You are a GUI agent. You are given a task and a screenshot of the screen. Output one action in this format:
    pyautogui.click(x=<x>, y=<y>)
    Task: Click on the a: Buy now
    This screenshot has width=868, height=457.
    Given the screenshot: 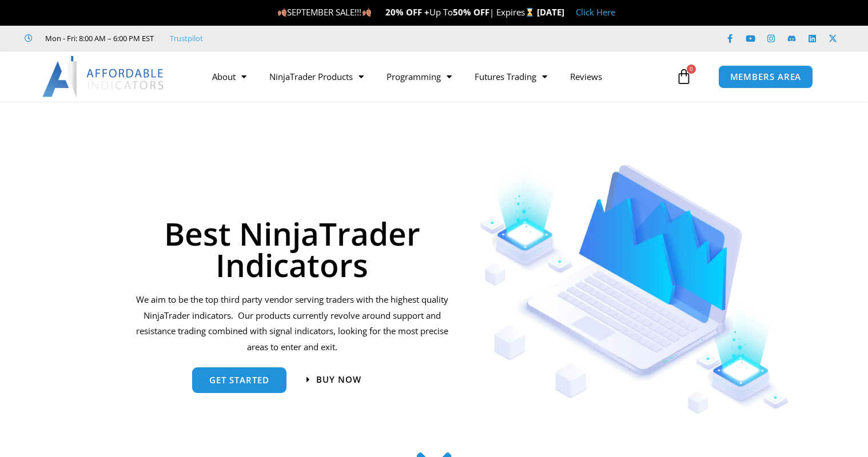 What is the action you would take?
    pyautogui.click(x=334, y=379)
    